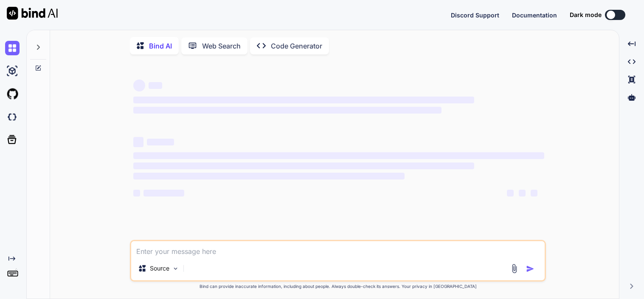 This screenshot has height=299, width=644. I want to click on img: ai-studio, so click(12, 71).